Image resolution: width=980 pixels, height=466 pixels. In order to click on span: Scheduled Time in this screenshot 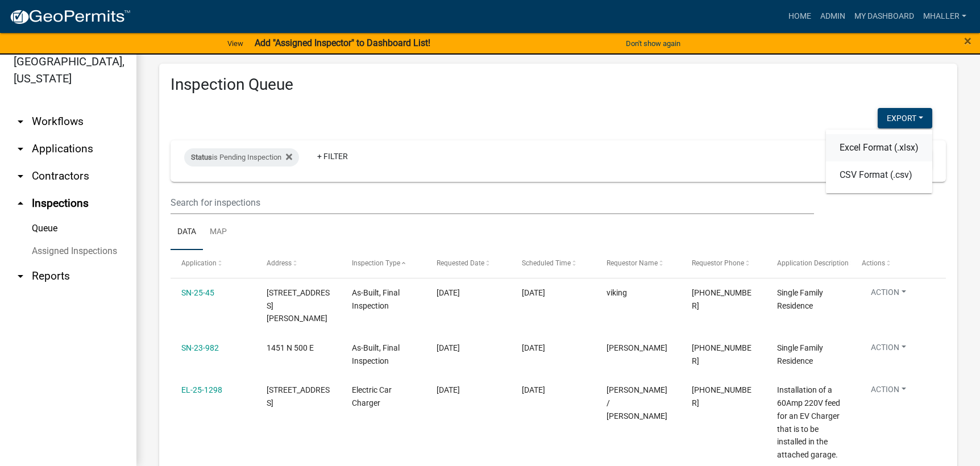, I will do `click(546, 263)`.